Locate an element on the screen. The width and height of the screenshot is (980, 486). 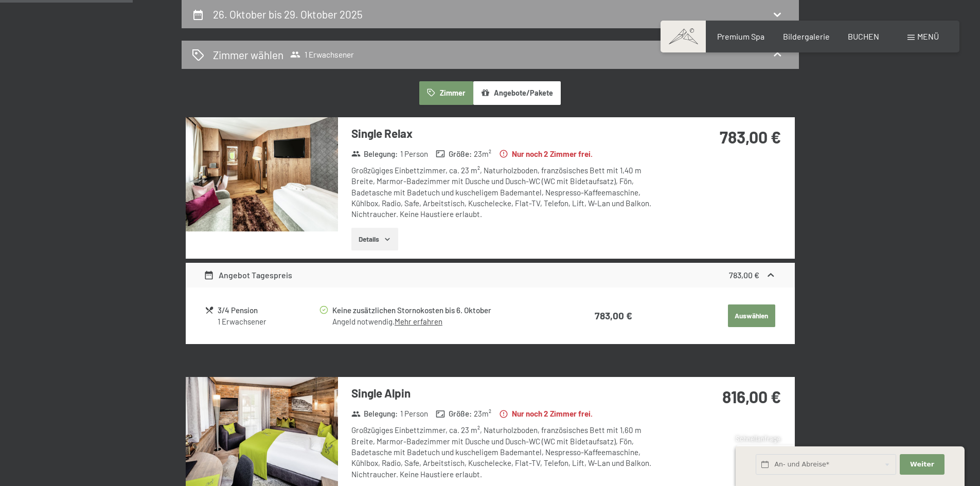
img: mss_renderimg.php is located at coordinates (262, 175).